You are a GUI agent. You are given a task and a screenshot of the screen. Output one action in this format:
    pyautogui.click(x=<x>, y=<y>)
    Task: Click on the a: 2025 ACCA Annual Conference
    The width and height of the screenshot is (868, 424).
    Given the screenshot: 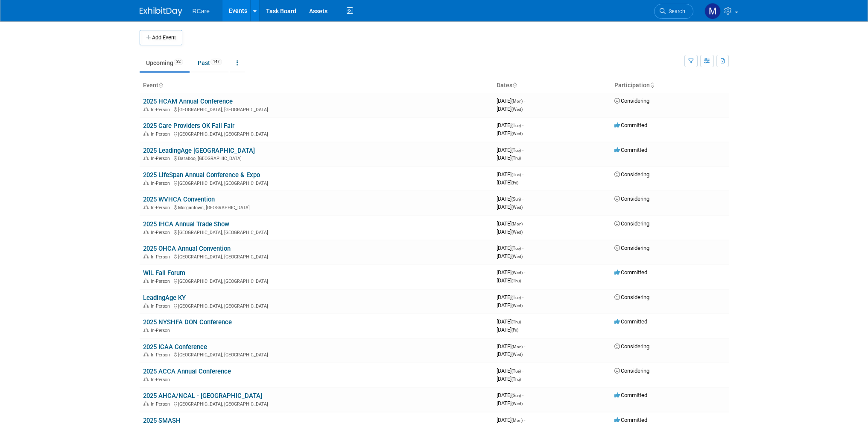 What is the action you would take?
    pyautogui.click(x=187, y=371)
    